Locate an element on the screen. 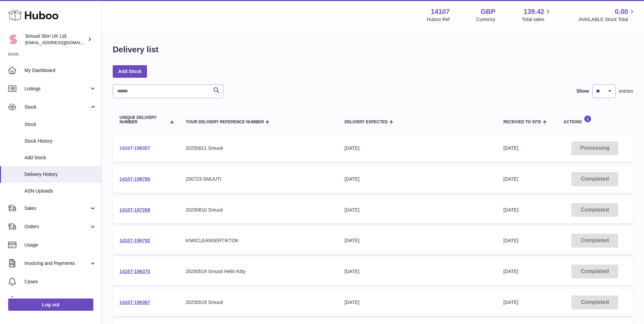 This screenshot has height=324, width=644. span: AVAILABLE Stock Total is located at coordinates (607, 19).